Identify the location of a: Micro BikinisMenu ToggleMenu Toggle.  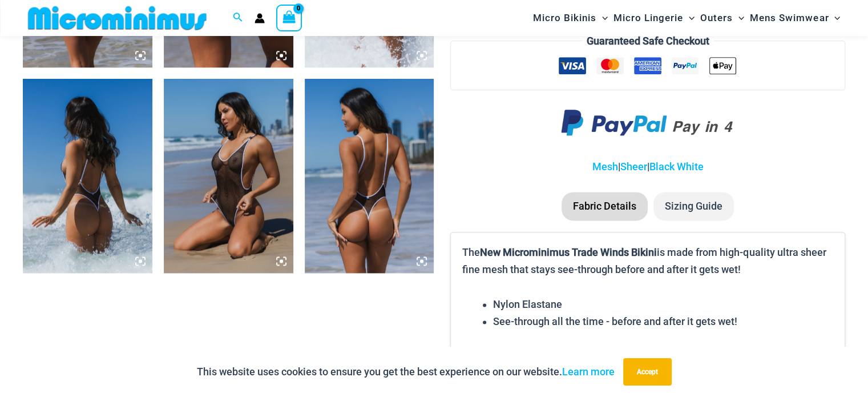
(570, 18).